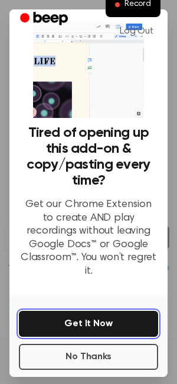 This screenshot has height=384, width=177. What do you see at coordinates (136, 31) in the screenshot?
I see `a: Log Out` at bounding box center [136, 31].